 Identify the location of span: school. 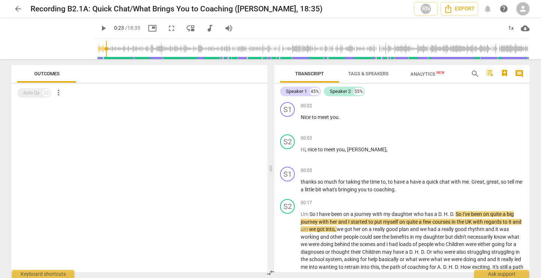
(317, 260).